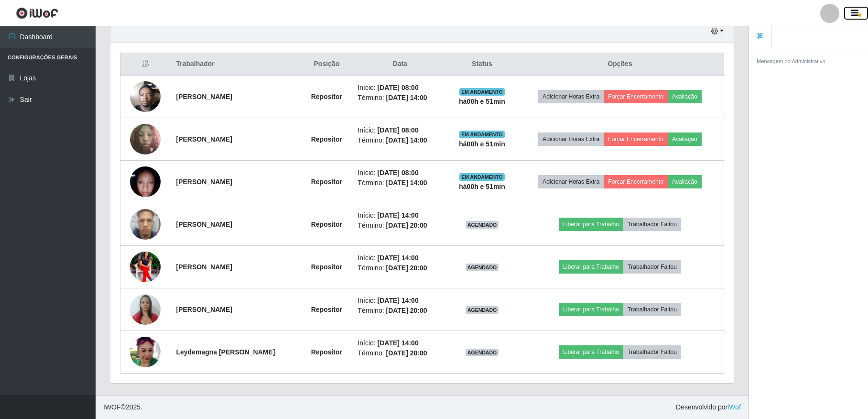  What do you see at coordinates (145, 352) in the screenshot?
I see `img: 1754944379156.jpeg` at bounding box center [145, 352].